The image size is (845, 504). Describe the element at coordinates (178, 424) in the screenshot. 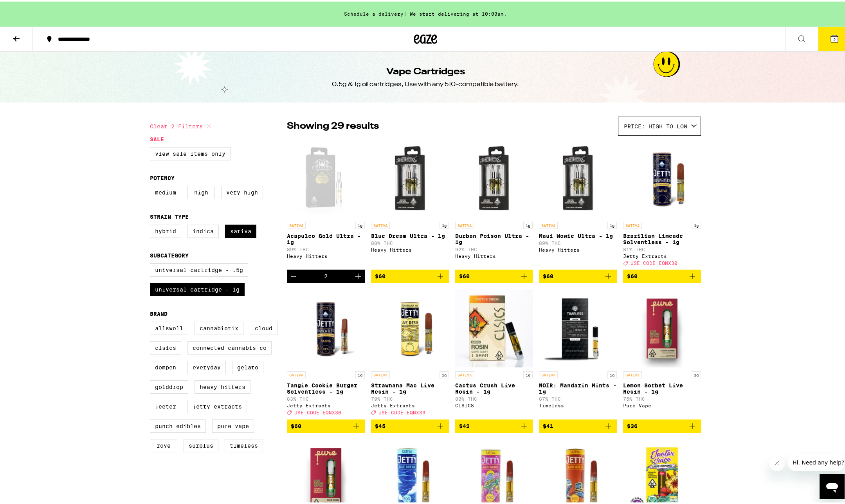

I see `label: Punch Edibles` at that location.